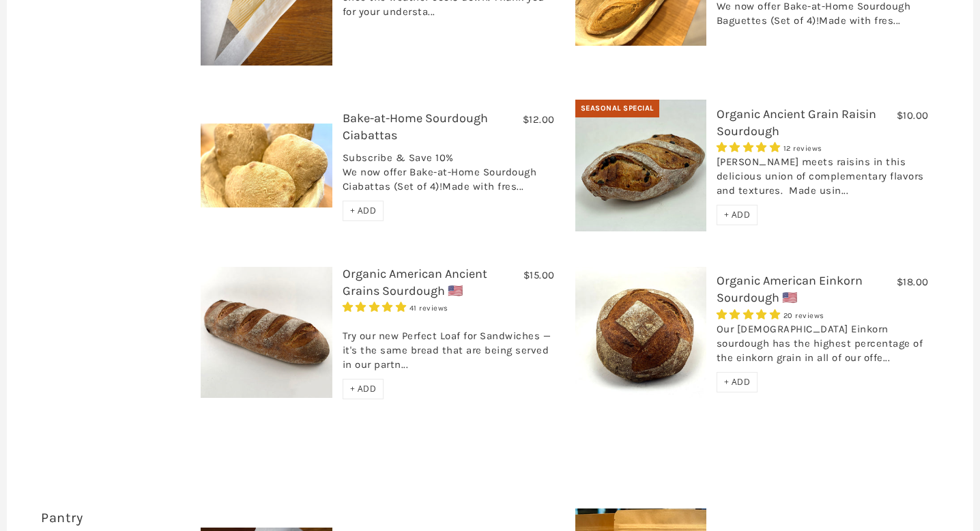  I want to click on img: Bake-at-Home Sourdough Ciabattas, so click(266, 165).